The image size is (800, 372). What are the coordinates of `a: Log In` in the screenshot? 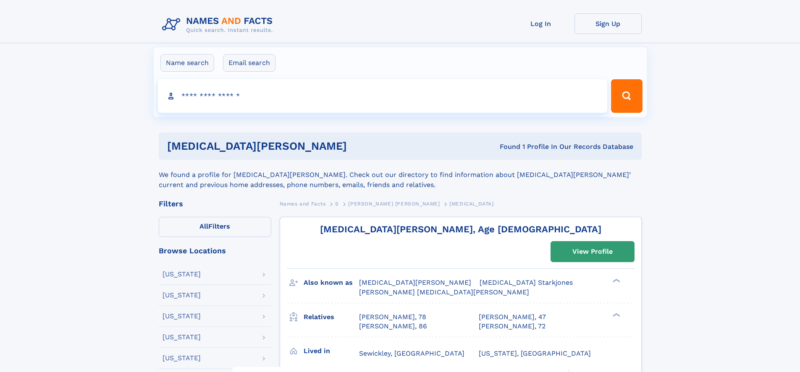 It's located at (541, 24).